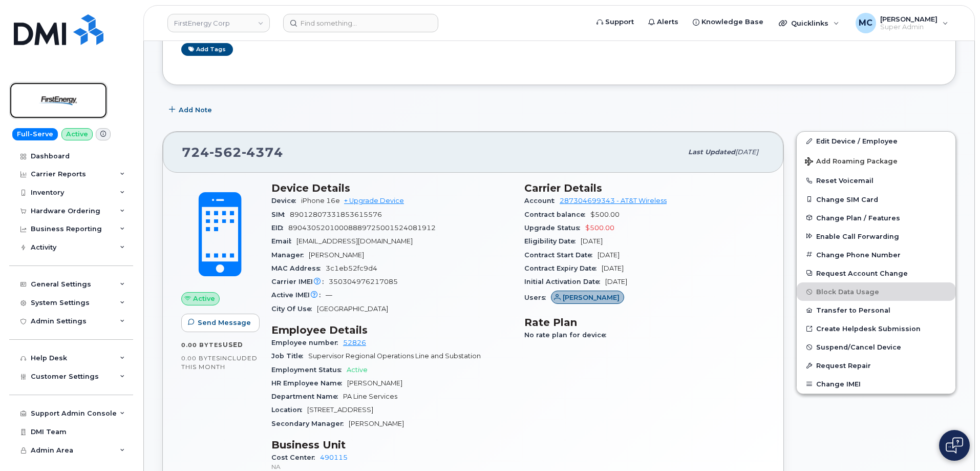 Image resolution: width=980 pixels, height=471 pixels. Describe the element at coordinates (876, 160) in the screenshot. I see `button: Add Roaming Package` at that location.